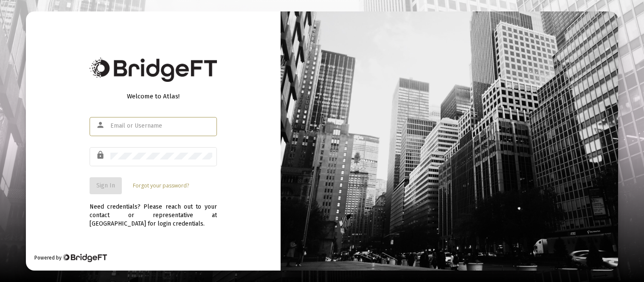  I want to click on mat-icon: person, so click(101, 125).